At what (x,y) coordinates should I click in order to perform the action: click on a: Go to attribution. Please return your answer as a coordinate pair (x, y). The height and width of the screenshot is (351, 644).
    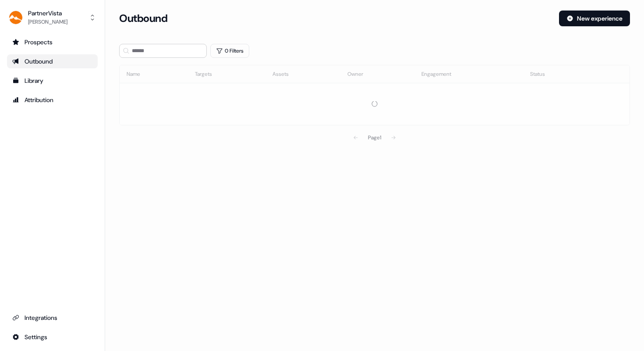
    Looking at the image, I should click on (52, 100).